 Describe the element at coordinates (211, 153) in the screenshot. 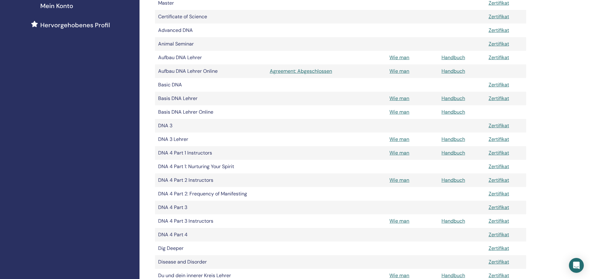

I see `td: DNA 4 Part 1 Instructors` at that location.